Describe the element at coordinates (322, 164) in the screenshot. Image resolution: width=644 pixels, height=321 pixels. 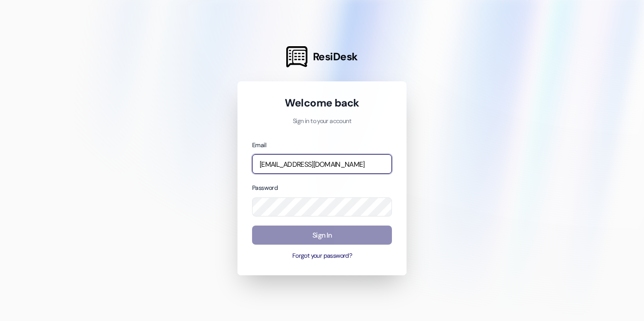
I see `input: name@example.com` at that location.